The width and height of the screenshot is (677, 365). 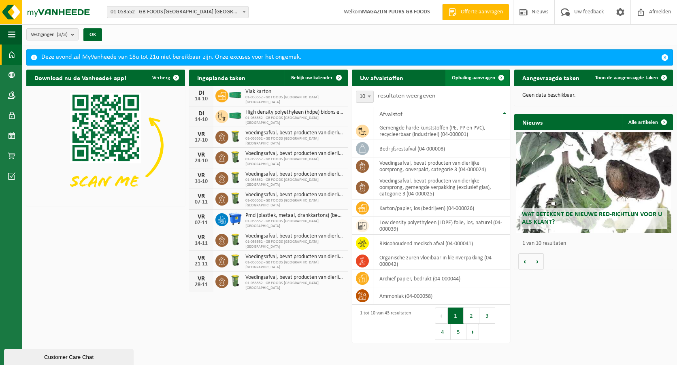 What do you see at coordinates (441, 261) in the screenshot?
I see `td: organische zuren vloeibaar in kleinverpakking (04-000042)` at bounding box center [441, 261].